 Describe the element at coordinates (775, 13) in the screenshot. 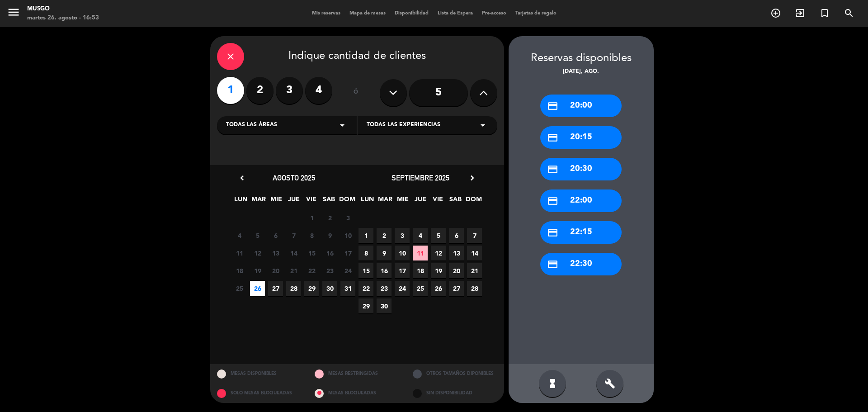

I see `i: add_circle_outline` at that location.